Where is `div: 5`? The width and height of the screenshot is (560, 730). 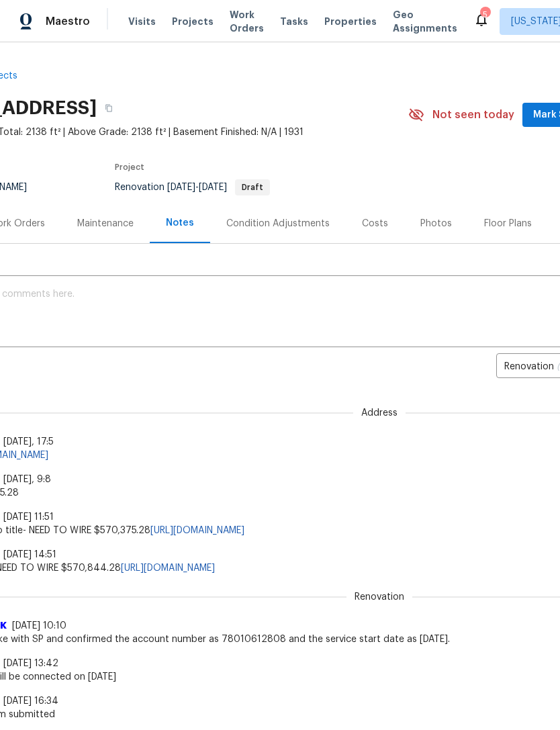 div: 5 is located at coordinates (484, 15).